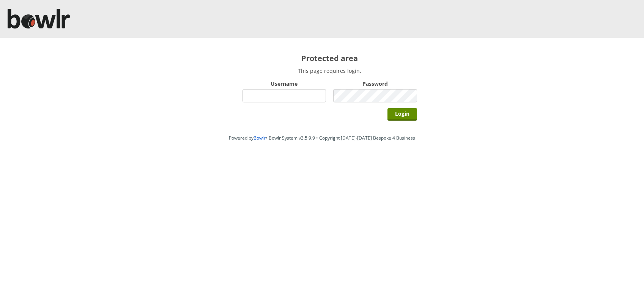 The image size is (644, 308). I want to click on label: Username, so click(284, 83).